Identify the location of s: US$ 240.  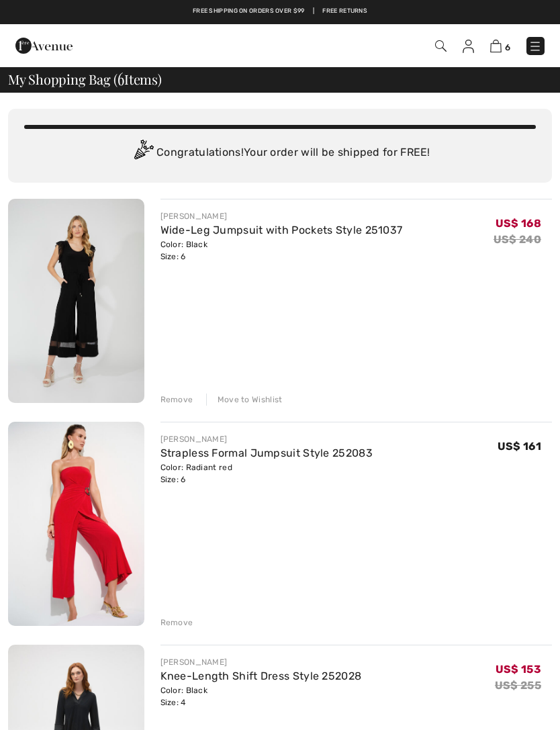
(517, 239).